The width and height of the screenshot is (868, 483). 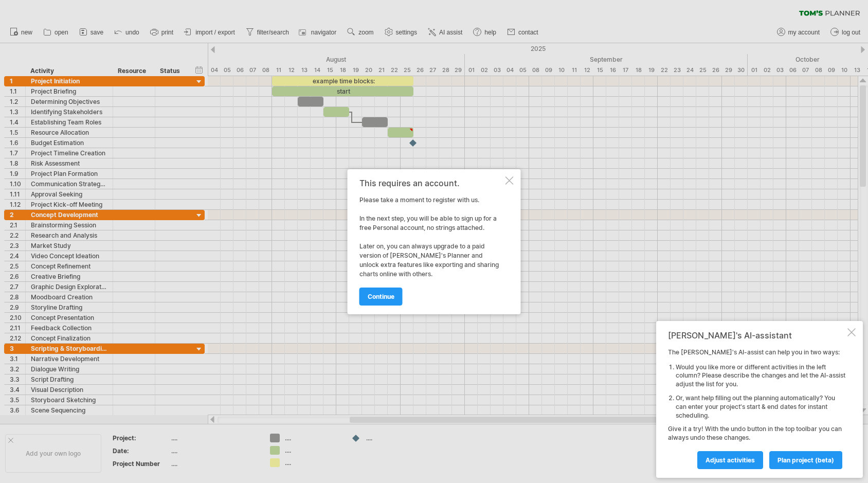 I want to click on span: continue, so click(x=381, y=296).